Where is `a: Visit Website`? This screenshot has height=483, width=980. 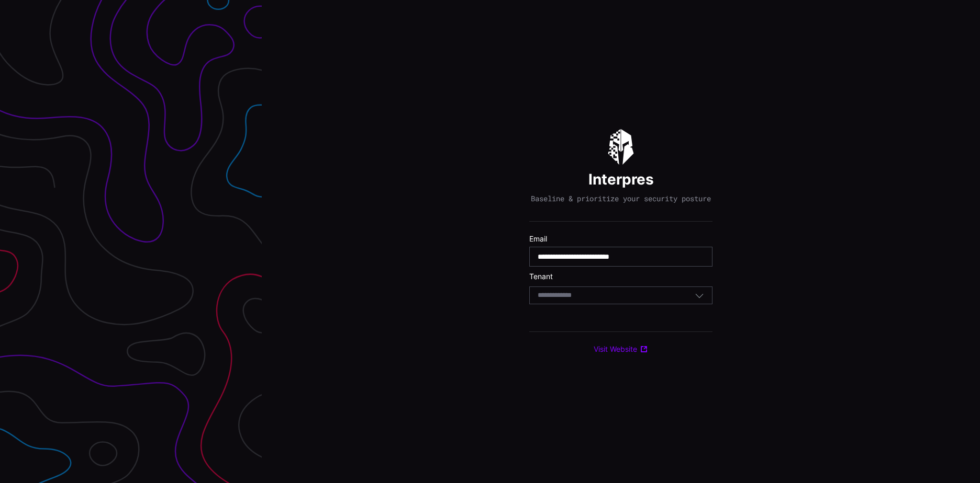 a: Visit Website is located at coordinates (621, 349).